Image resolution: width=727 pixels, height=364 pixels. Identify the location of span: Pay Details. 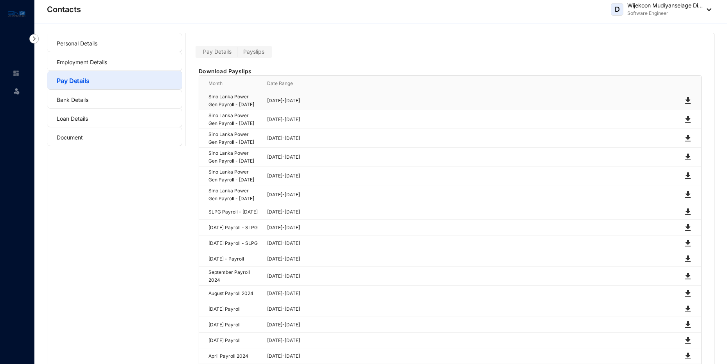
(217, 51).